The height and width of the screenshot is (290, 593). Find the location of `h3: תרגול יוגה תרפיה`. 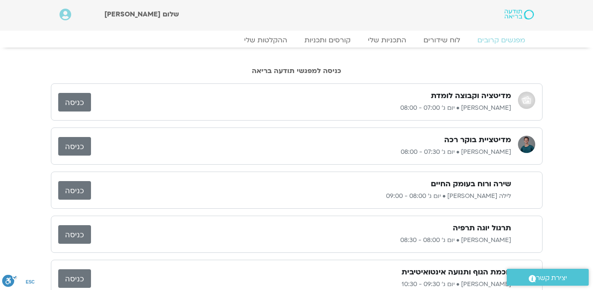

h3: תרגול יוגה תרפיה is located at coordinates (482, 228).